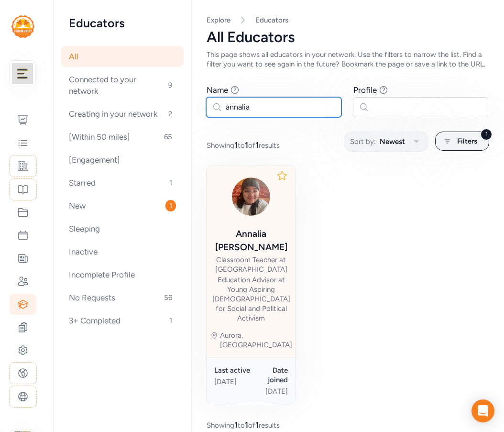 Image resolution: width=504 pixels, height=432 pixels. I want to click on div: Inactive, so click(123, 252).